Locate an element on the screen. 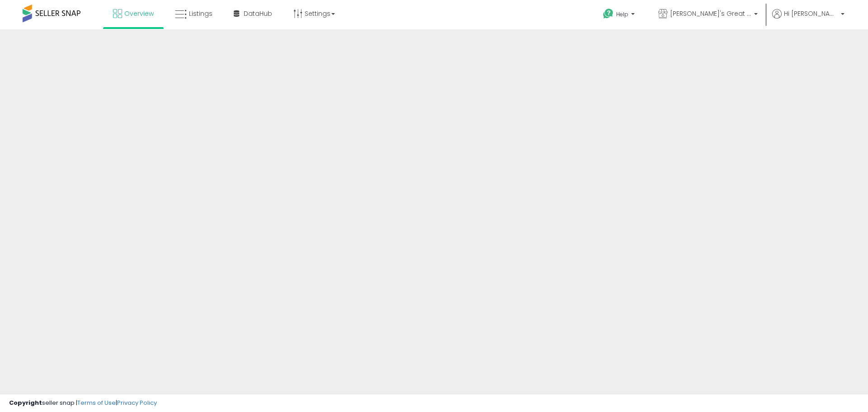  a: Help is located at coordinates (620, 15).